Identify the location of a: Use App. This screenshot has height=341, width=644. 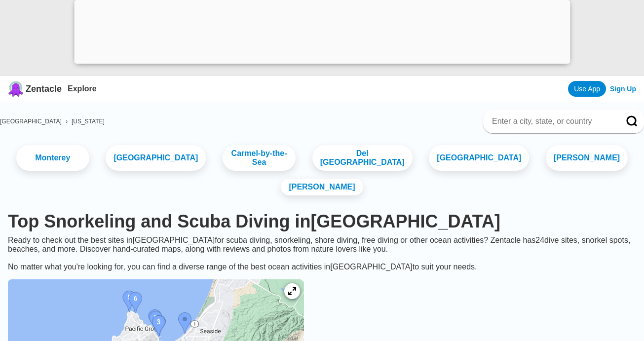
(587, 89).